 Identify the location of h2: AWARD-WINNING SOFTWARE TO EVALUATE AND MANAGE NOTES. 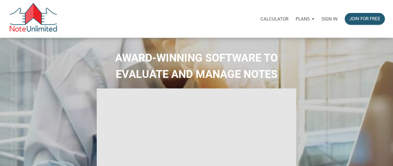
(197, 66).